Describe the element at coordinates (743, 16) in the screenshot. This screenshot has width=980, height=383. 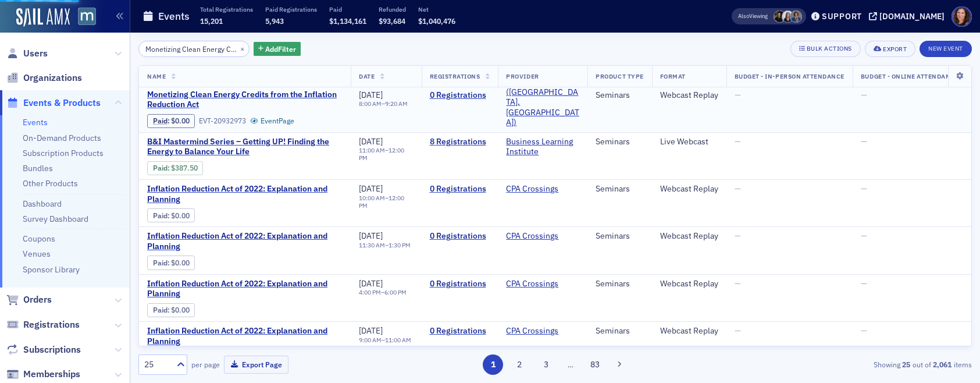
I see `div: Also` at that location.